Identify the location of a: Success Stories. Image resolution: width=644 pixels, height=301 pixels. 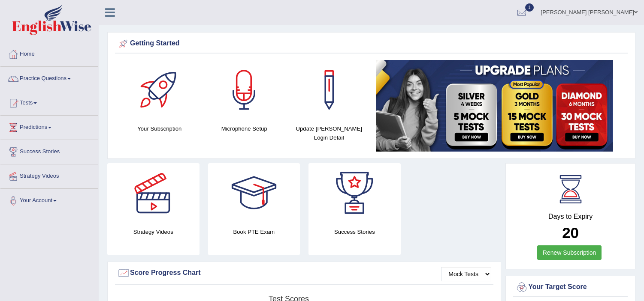
(50, 151).